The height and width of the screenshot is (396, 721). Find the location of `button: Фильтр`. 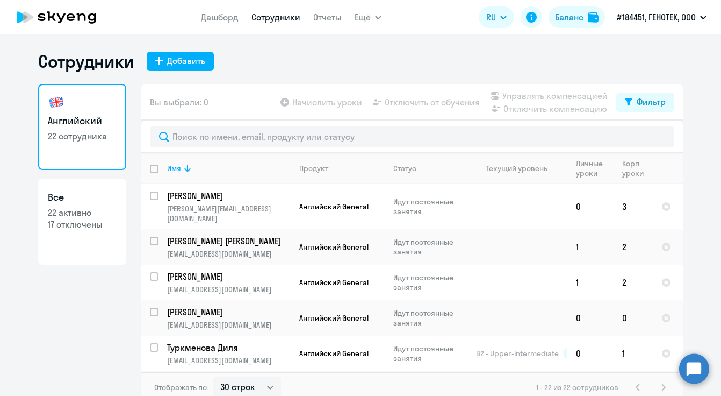

button: Фильтр is located at coordinates (646, 102).